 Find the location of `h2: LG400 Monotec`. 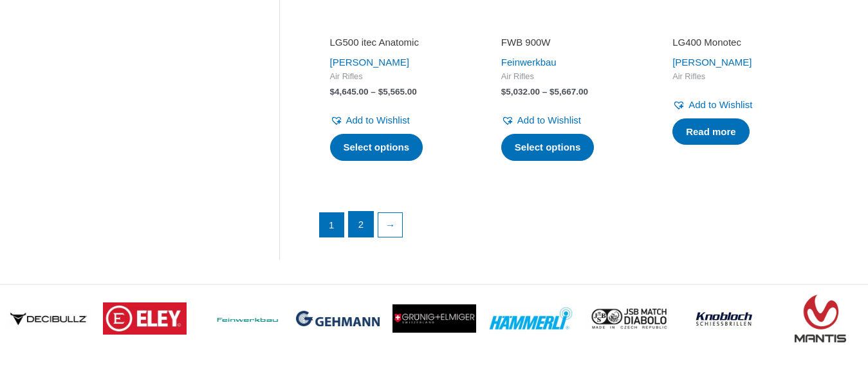

h2: LG400 Monotec is located at coordinates (740, 42).